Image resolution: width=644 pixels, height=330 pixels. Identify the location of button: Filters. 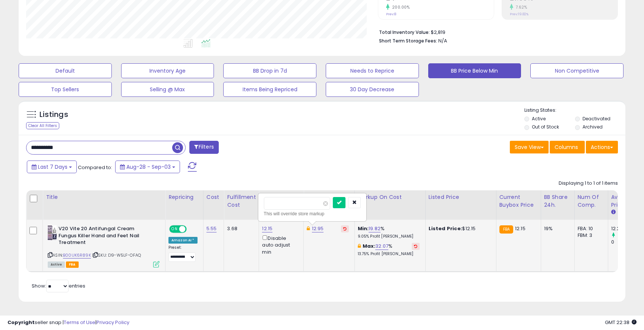
(204, 147).